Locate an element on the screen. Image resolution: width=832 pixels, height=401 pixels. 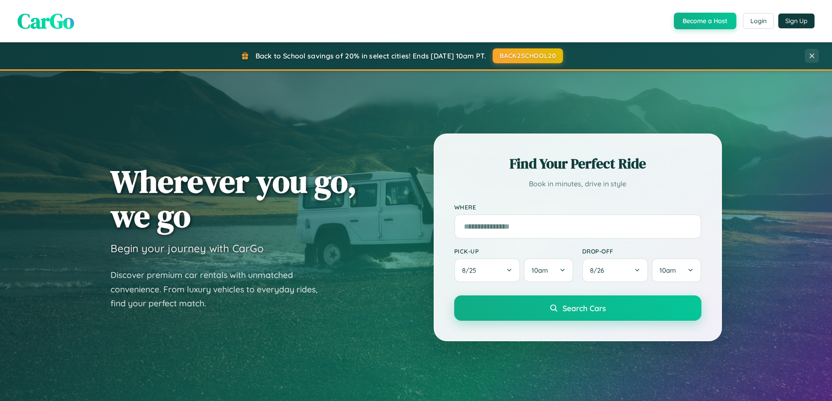
span: CarGo is located at coordinates (46, 21).